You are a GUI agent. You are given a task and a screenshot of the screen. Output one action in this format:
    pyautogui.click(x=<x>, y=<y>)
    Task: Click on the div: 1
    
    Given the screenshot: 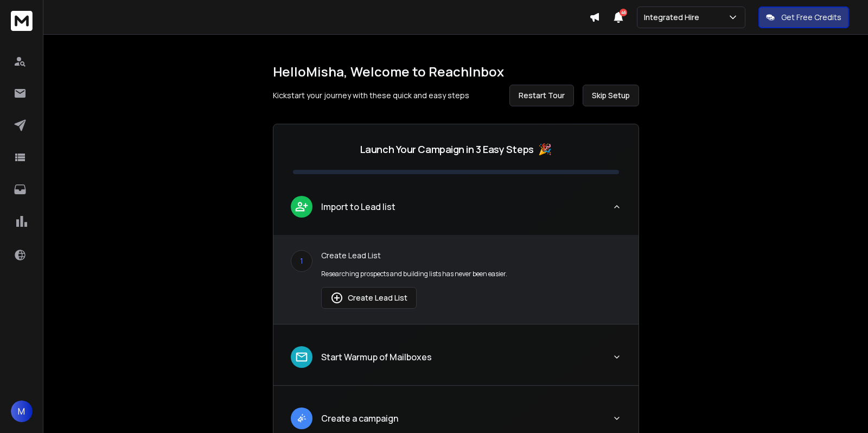 What is the action you would take?
    pyautogui.click(x=302, y=261)
    